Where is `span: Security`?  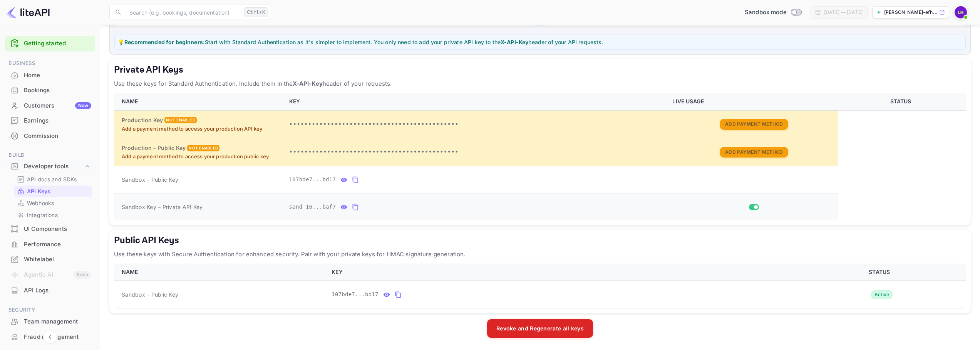
span: Security is located at coordinates (49, 310).